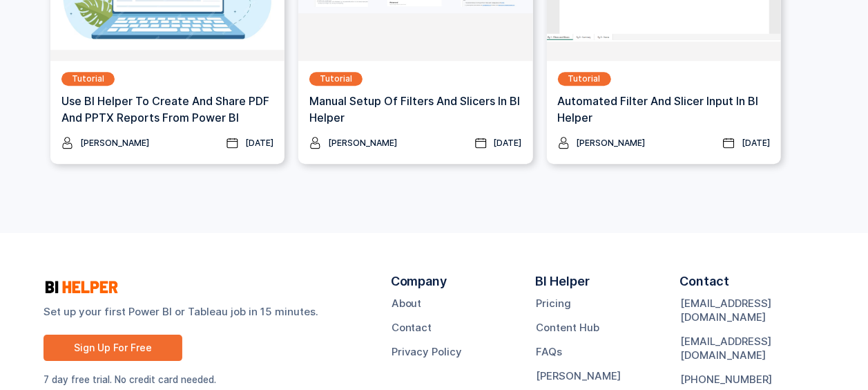  Describe the element at coordinates (664, 109) in the screenshot. I see `h3: Automated Filter and Slicer Input in BI Helper` at that location.